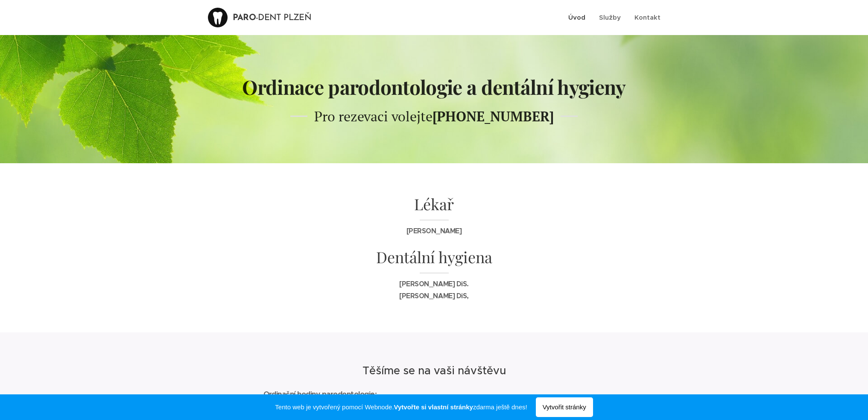 This screenshot has width=868, height=420. What do you see at coordinates (434, 207) in the screenshot?
I see `h1: Lékař` at bounding box center [434, 207].